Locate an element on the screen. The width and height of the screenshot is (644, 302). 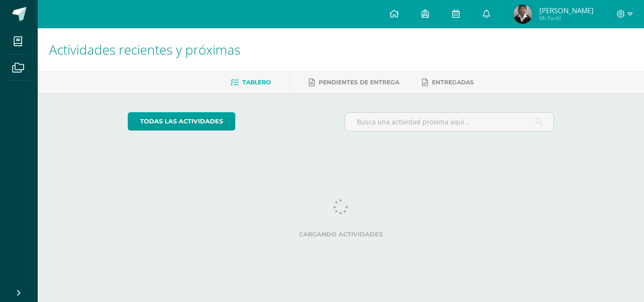
input: Busca una actividad próxima aquí... is located at coordinates (450, 122).